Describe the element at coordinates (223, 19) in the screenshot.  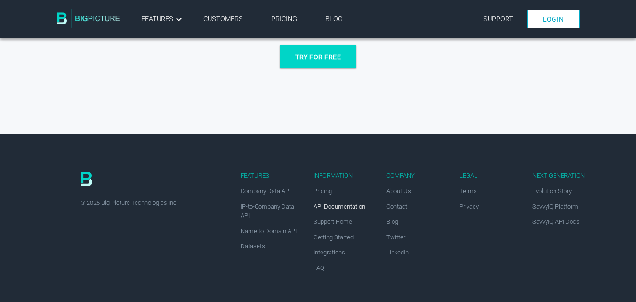
I see `a: Customers` at that location.